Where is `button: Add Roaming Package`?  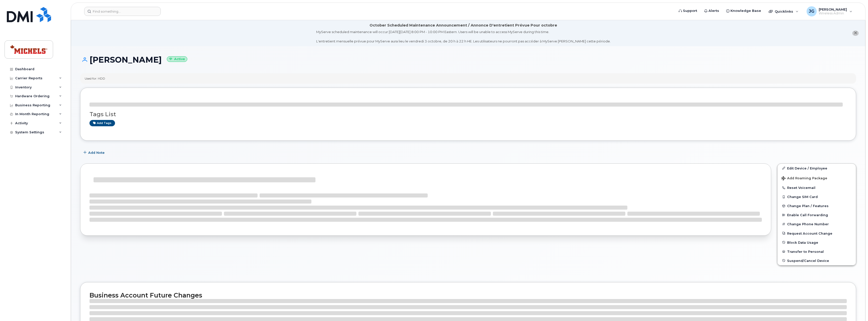 button: Add Roaming Package is located at coordinates (816, 178).